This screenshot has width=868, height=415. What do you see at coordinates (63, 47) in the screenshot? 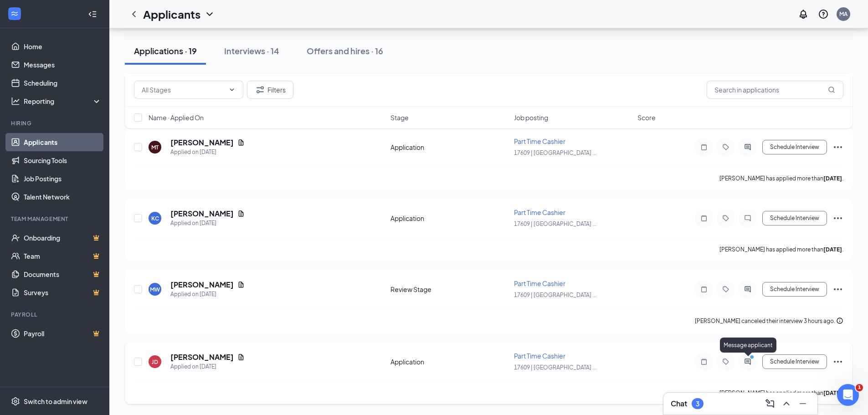
I see `a: Home` at bounding box center [63, 47].